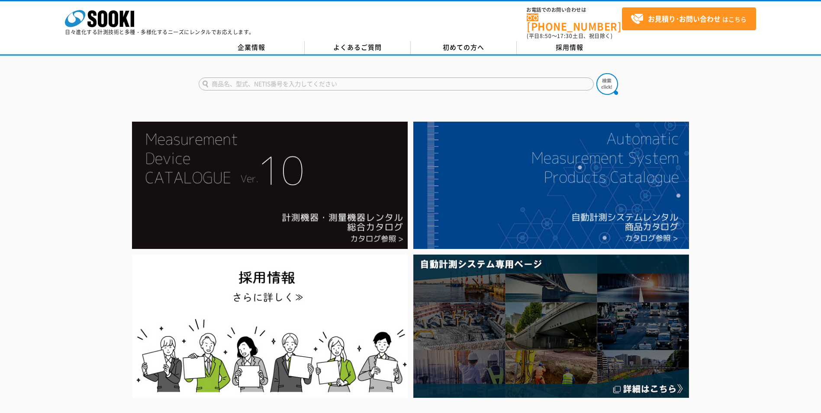 This screenshot has width=821, height=413. Describe the element at coordinates (270, 185) in the screenshot. I see `img: Catalog Ver10` at that location.